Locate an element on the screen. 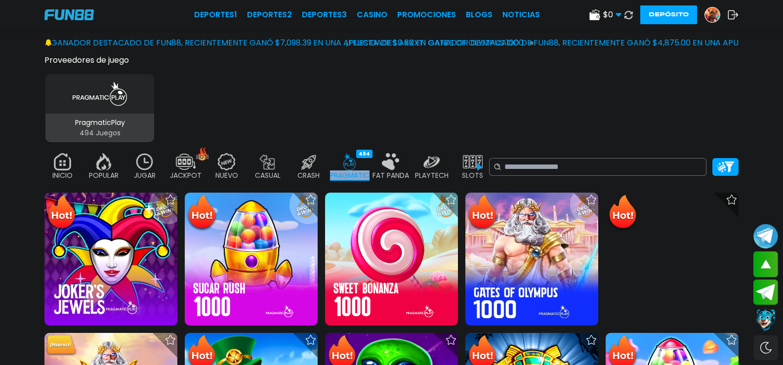  p: POPULAR is located at coordinates (104, 175).